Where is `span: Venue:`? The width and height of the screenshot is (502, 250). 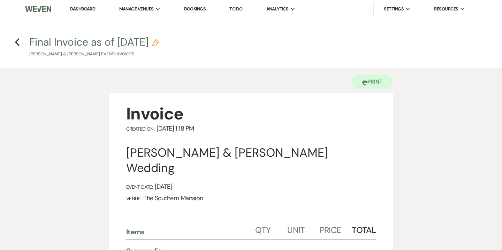 span: Venue: is located at coordinates (133, 199).